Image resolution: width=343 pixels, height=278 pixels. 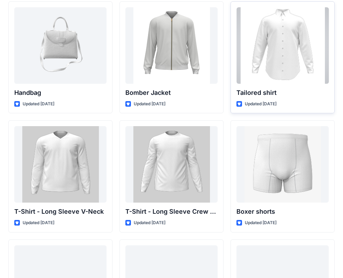 What do you see at coordinates (60, 212) in the screenshot?
I see `p: T-Shirt - Long Sleeve V-Neck` at bounding box center [60, 212].